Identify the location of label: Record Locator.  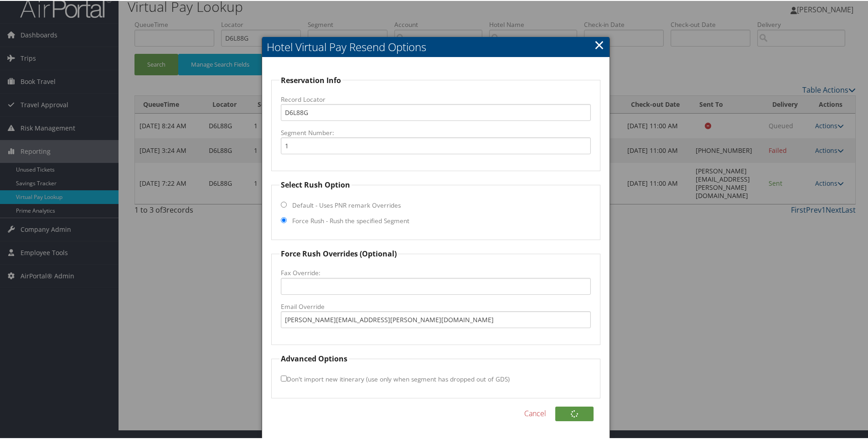
(436, 99).